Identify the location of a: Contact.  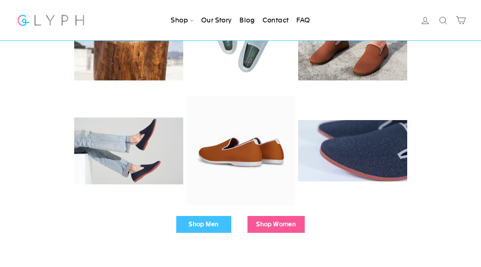
(275, 20).